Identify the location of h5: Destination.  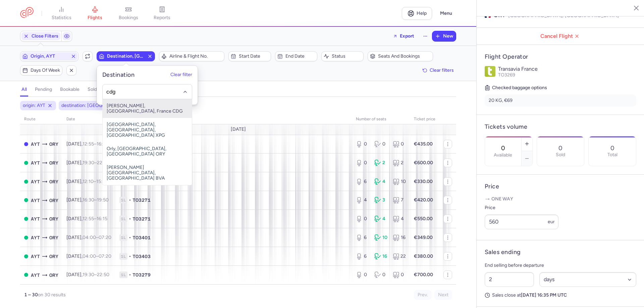
(118, 75).